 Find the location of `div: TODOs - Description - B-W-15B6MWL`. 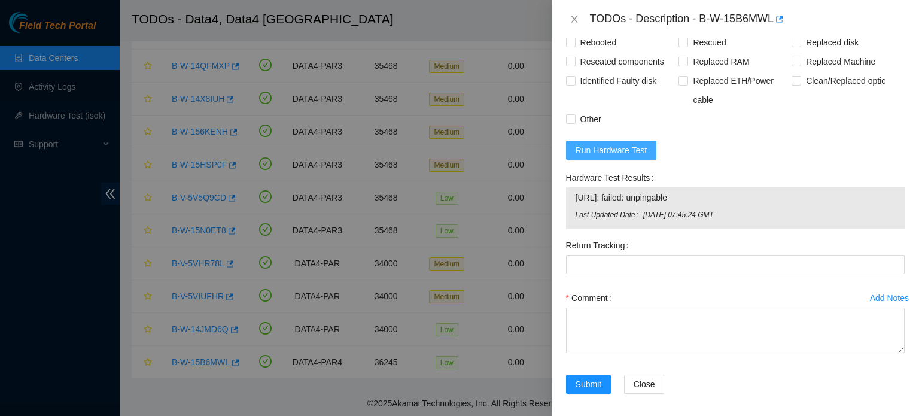

div: TODOs - Description - B-W-15B6MWL is located at coordinates (747, 19).